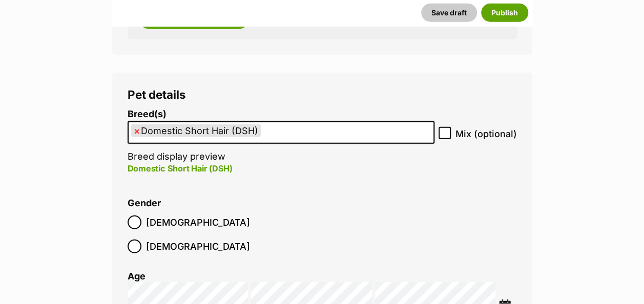  What do you see at coordinates (196, 130) in the screenshot?
I see `li: Domestic Short Hair (DSH)` at bounding box center [196, 130].